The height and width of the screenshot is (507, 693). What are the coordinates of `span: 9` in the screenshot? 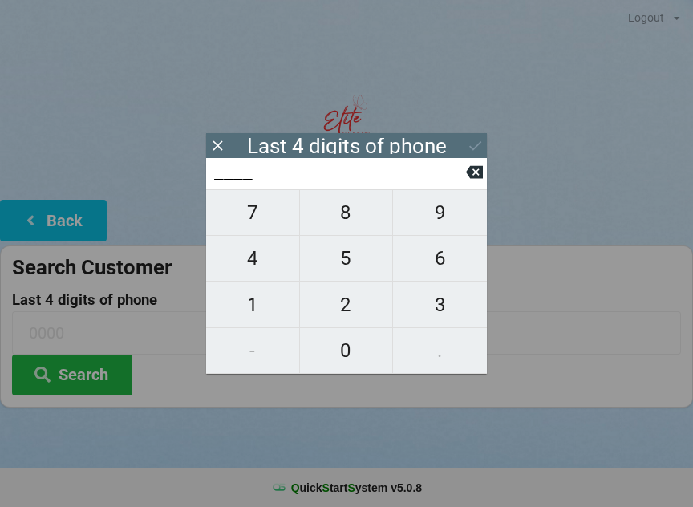 It's located at (439, 212).